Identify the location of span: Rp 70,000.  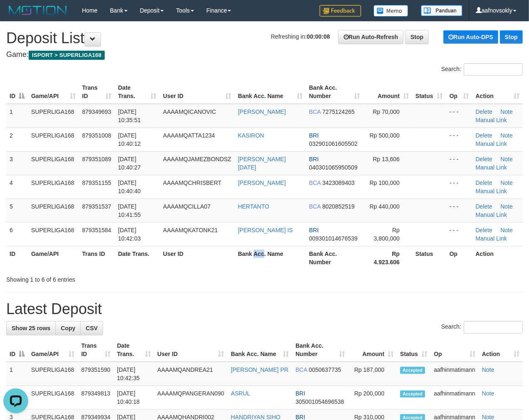
(387, 112).